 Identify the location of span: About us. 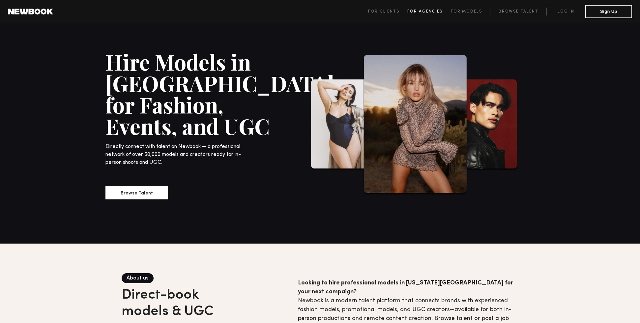
(137, 278).